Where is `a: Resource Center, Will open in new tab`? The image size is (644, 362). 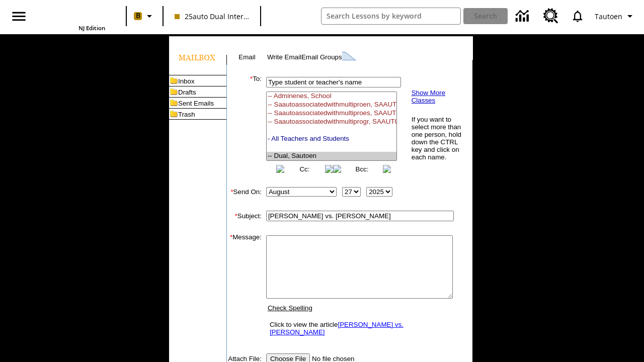
a: Resource Center, Will open in new tab is located at coordinates (551, 16).